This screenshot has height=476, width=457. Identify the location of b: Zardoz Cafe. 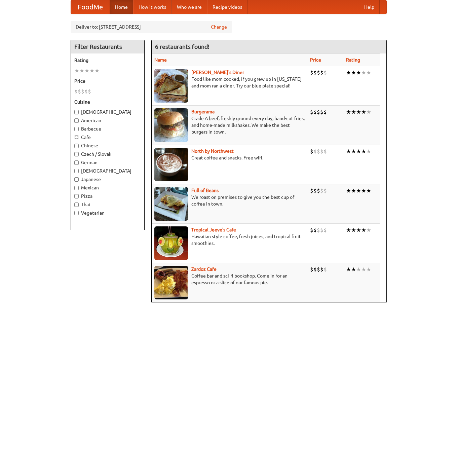
(203, 269).